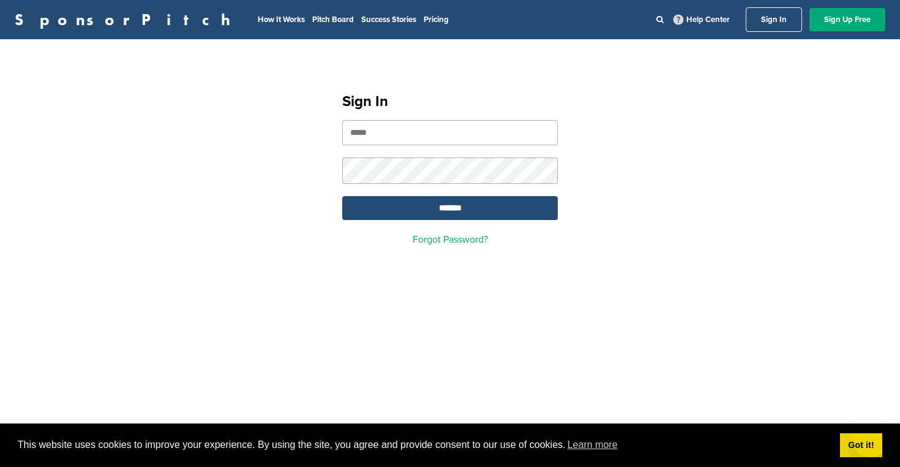 The image size is (900, 467). Describe the element at coordinates (593, 445) in the screenshot. I see `a: learn more about cookies` at that location.